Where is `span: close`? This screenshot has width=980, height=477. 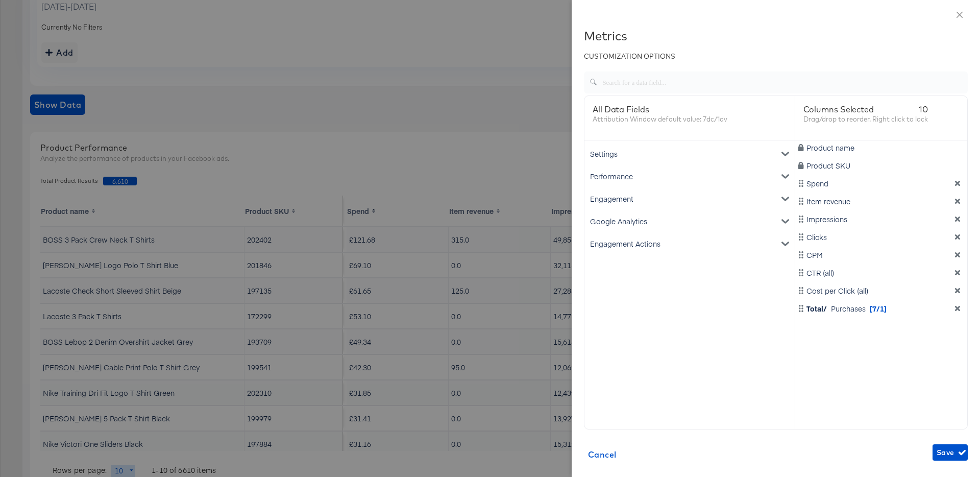
span: close is located at coordinates (960, 15).